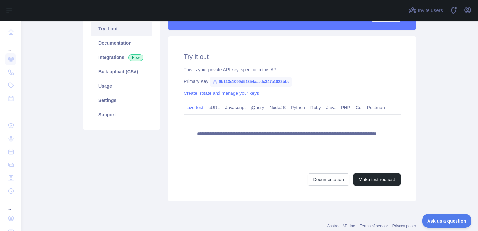 This screenshot has height=231, width=478. I want to click on span: 9b113e1099d54354aacdc347a1022bbc, so click(251, 82).